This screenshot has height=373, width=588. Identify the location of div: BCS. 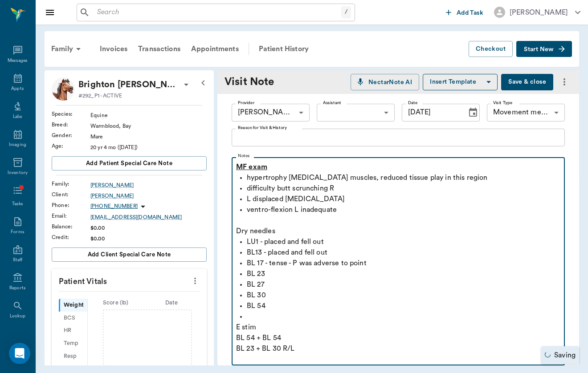
(73, 318).